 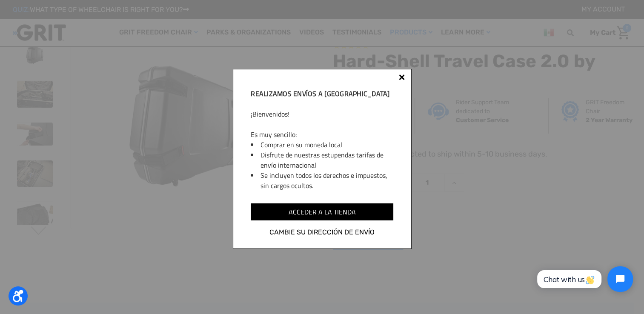 What do you see at coordinates (322, 134) in the screenshot?
I see `p: Es muy sencillo:` at bounding box center [322, 134].